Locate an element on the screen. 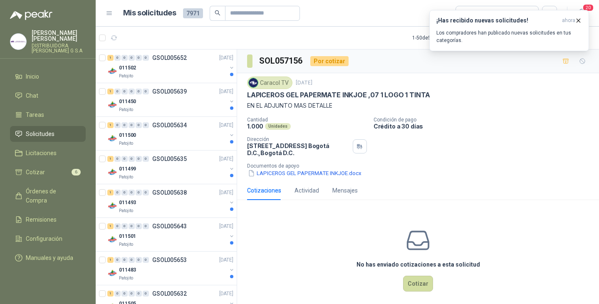 The image size is (599, 304). p: GSOL005634 is located at coordinates (169, 125).